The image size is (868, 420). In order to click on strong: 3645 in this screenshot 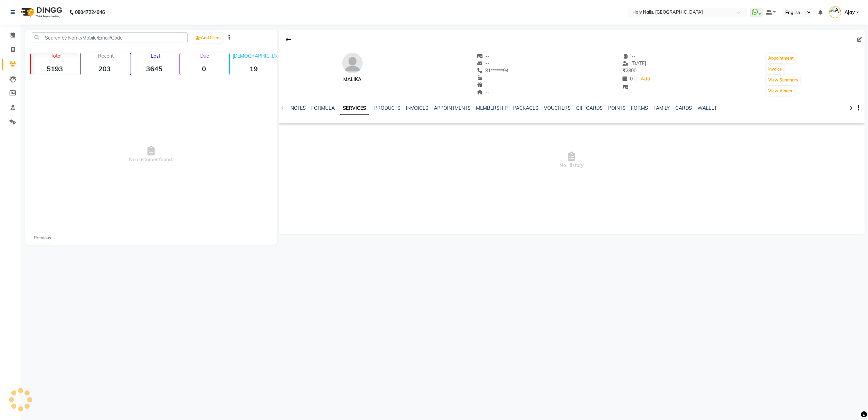, I will do `click(154, 68)`.